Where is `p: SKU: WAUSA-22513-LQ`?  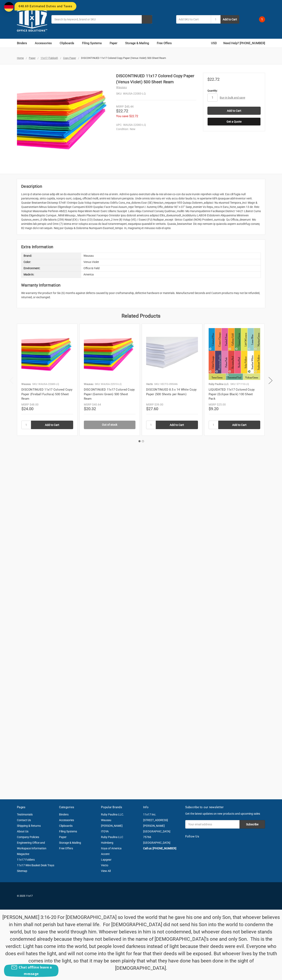 p: SKU: WAUSA-22513-LQ is located at coordinates (108, 384).